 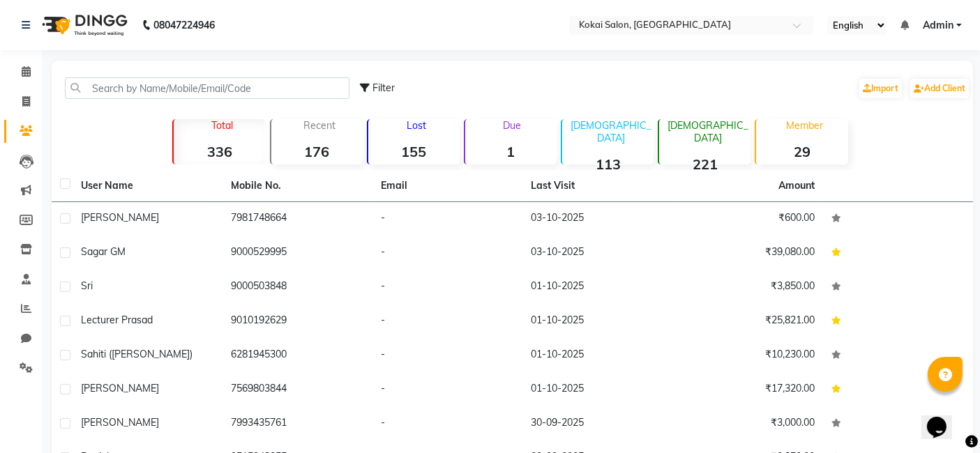 I want to click on span: Admin, so click(x=938, y=25).